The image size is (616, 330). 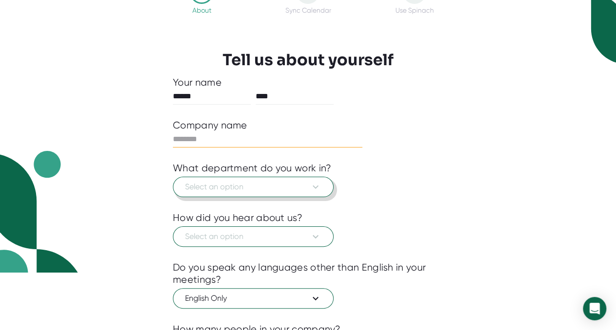 What do you see at coordinates (252, 168) in the screenshot?
I see `div: What department do you work in?` at bounding box center [252, 168].